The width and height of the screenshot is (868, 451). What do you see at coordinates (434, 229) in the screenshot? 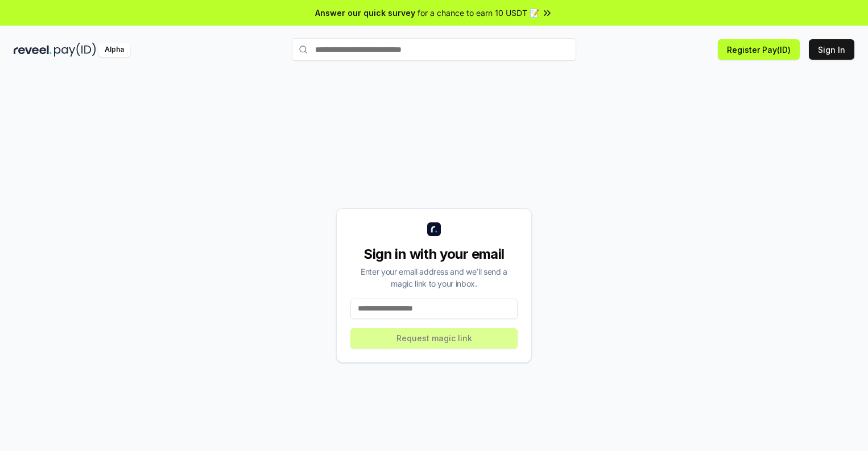
I see `img: logo_small` at bounding box center [434, 229].